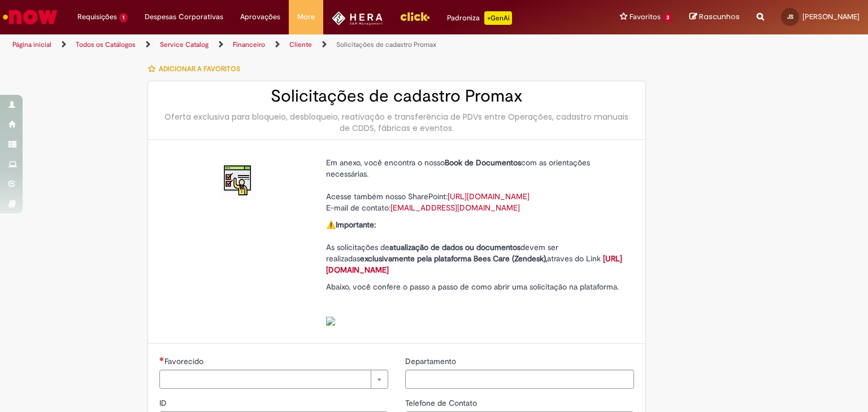 This screenshot has height=412, width=868. Describe the element at coordinates (30, 17) in the screenshot. I see `img: ServiceNow` at that location.